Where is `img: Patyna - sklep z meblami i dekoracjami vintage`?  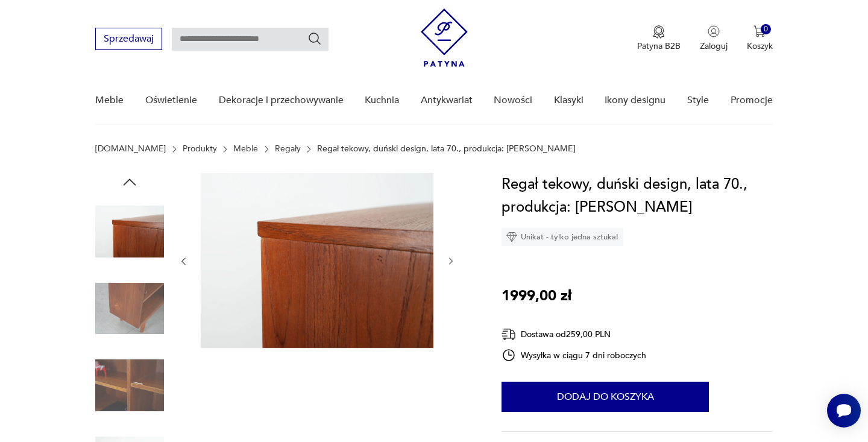 img: Patyna - sklep z meblami i dekoracjami vintage is located at coordinates (444, 38).